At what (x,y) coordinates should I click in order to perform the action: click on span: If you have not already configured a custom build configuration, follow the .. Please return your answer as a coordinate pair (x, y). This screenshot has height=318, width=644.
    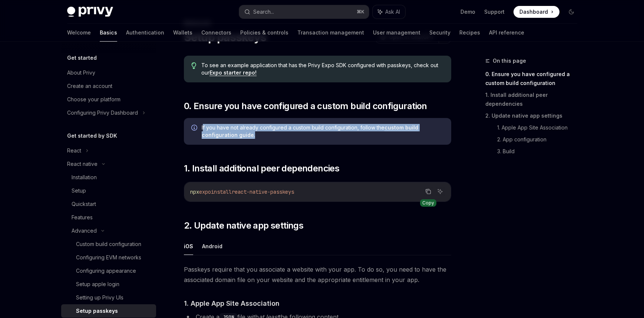
    Looking at the image, I should click on (323, 131).